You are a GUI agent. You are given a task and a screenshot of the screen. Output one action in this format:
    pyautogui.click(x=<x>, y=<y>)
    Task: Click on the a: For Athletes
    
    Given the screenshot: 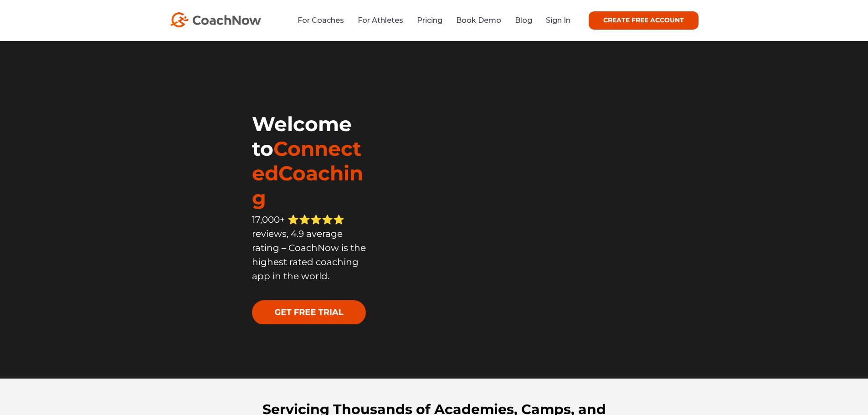 What is the action you would take?
    pyautogui.click(x=380, y=20)
    